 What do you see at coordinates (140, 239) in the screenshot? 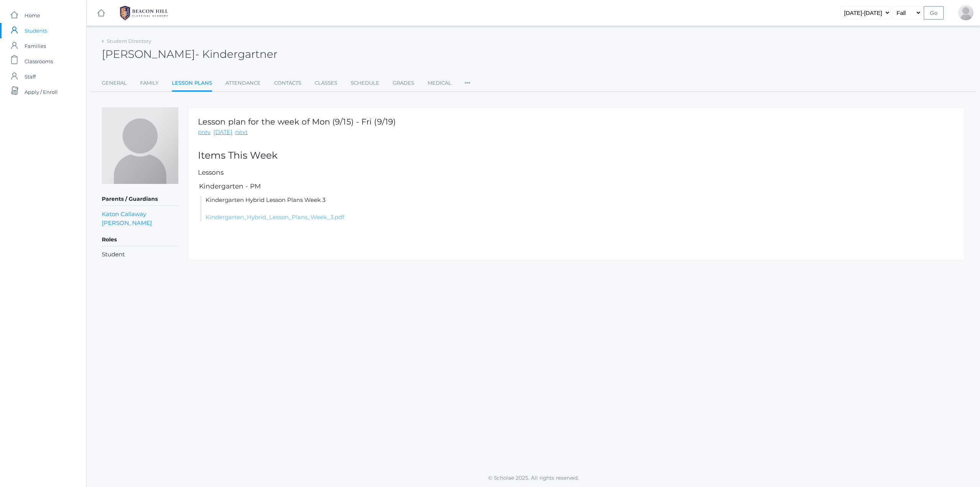
I see `h5: Roles` at bounding box center [140, 239].